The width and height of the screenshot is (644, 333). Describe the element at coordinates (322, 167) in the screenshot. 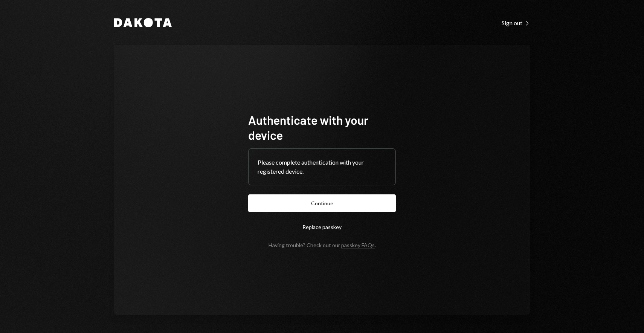

I see `div: Please complete authentication with your registered device.` at that location.